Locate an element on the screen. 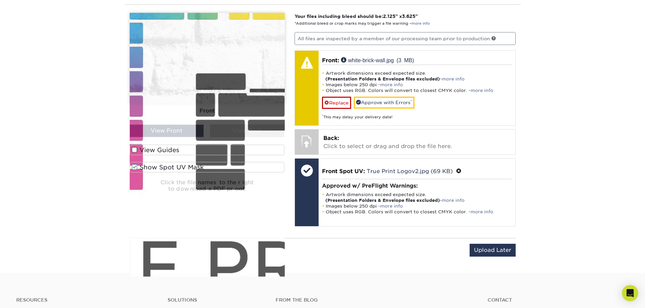 The image size is (645, 308). span: 2.125 is located at coordinates (389, 16).